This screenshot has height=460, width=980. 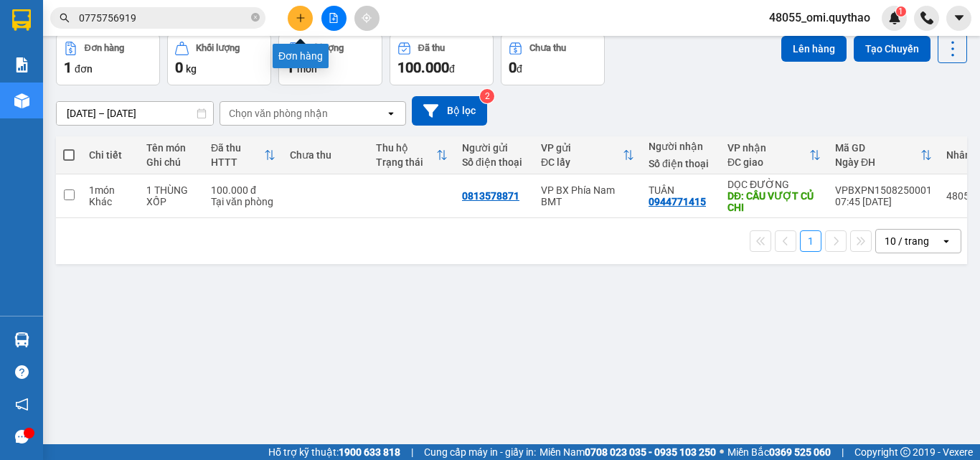 What do you see at coordinates (108, 60) in the screenshot?
I see `button: Đơn hàng1đơn` at bounding box center [108, 60].